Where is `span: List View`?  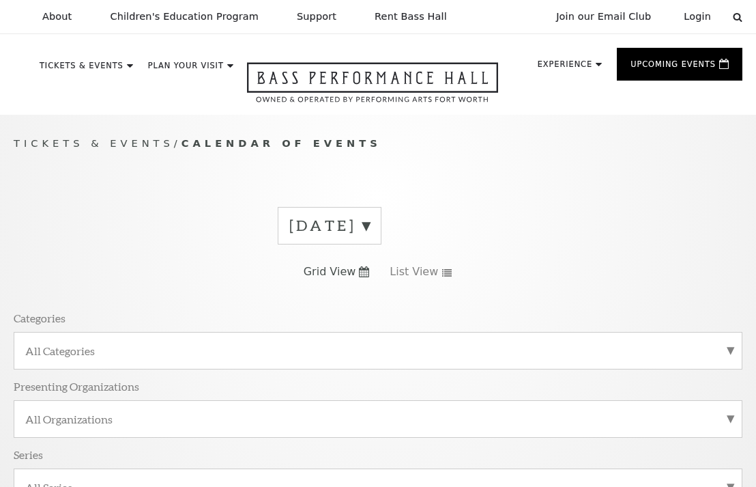
span: List View is located at coordinates (414, 272).